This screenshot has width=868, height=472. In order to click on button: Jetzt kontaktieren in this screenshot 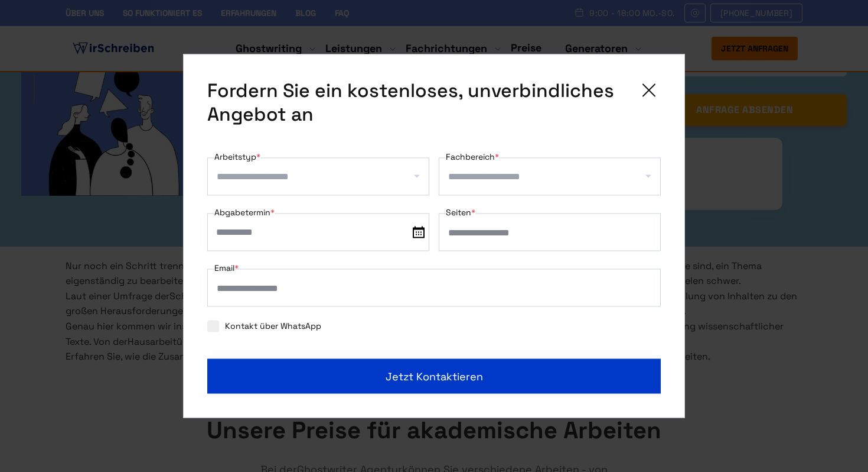, I will do `click(434, 376)`.